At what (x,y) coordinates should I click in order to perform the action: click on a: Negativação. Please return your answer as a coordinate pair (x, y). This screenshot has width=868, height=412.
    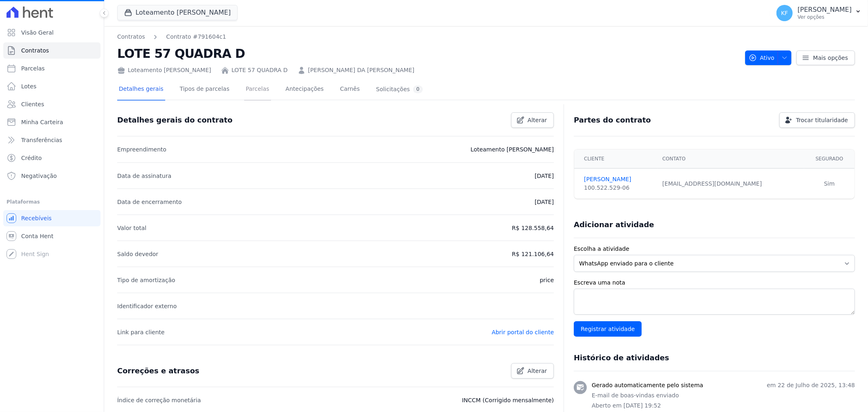
    Looking at the image, I should click on (52, 176).